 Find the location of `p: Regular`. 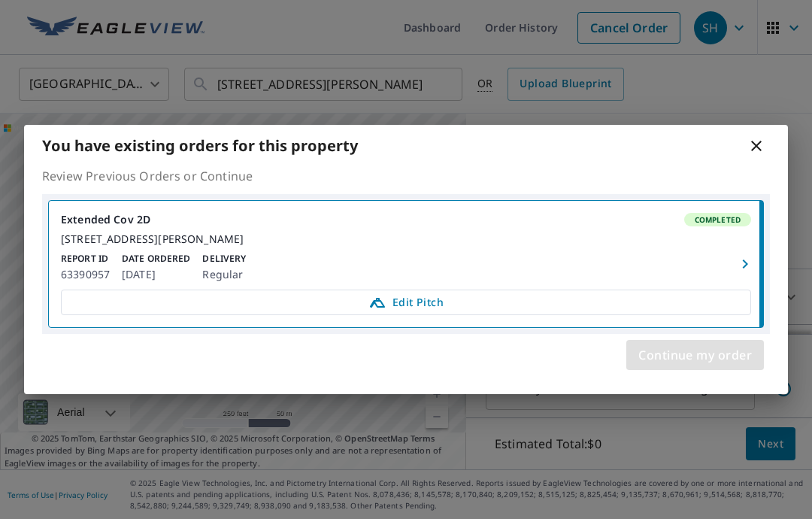

p: Regular is located at coordinates (224, 274).